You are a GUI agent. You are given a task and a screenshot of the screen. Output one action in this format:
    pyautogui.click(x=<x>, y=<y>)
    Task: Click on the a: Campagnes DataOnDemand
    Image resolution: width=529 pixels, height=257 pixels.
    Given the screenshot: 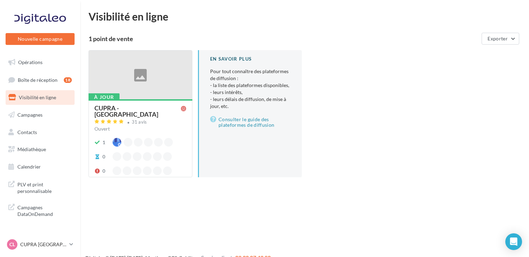 What is the action you would take?
    pyautogui.click(x=40, y=210)
    